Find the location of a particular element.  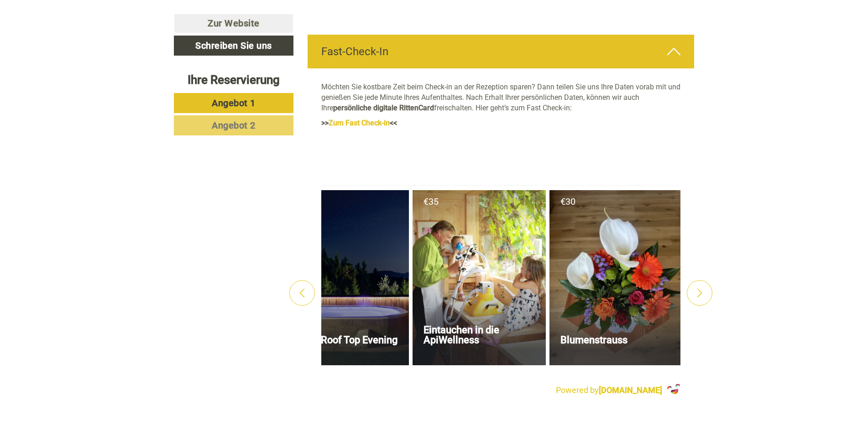

p: Möchten Sie kostbare Zeit beim Check-in an der Rezeption sparen? Dann teilen Sie uns Ihre Daten v... is located at coordinates (501, 97).